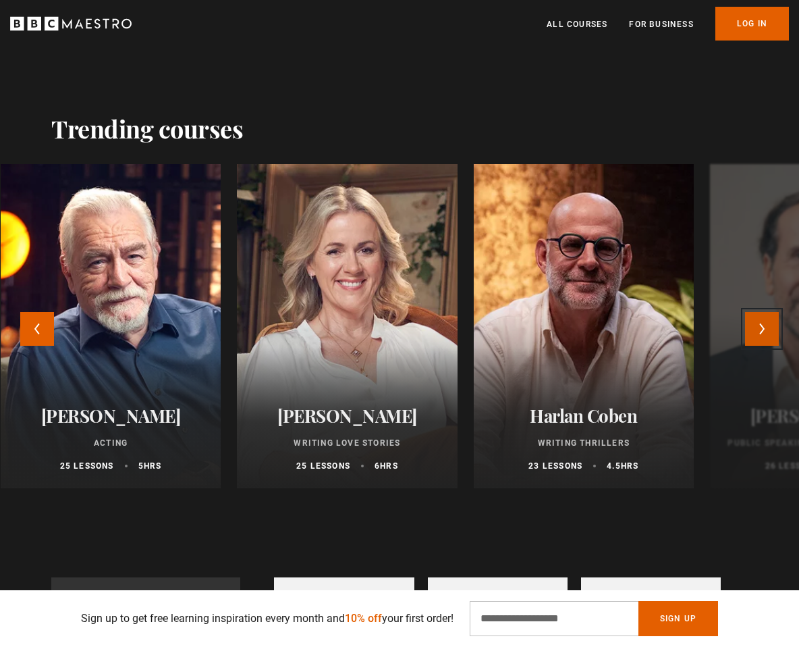 This screenshot has width=799, height=647. I want to click on a: BBC Maestro, so click(71, 24).